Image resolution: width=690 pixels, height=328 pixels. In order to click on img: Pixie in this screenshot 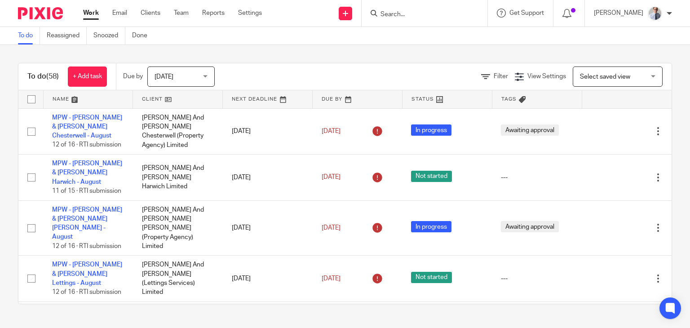, I will do `click(40, 13)`.